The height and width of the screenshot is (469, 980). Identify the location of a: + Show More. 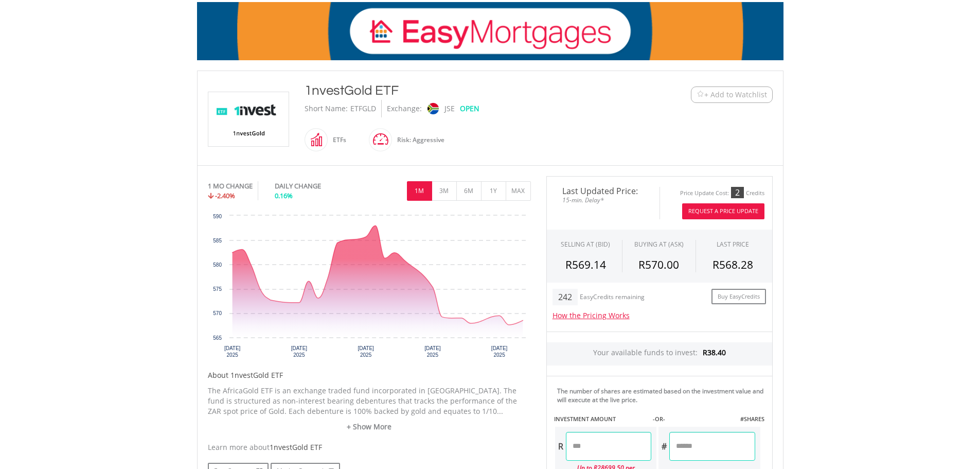
(369, 427).